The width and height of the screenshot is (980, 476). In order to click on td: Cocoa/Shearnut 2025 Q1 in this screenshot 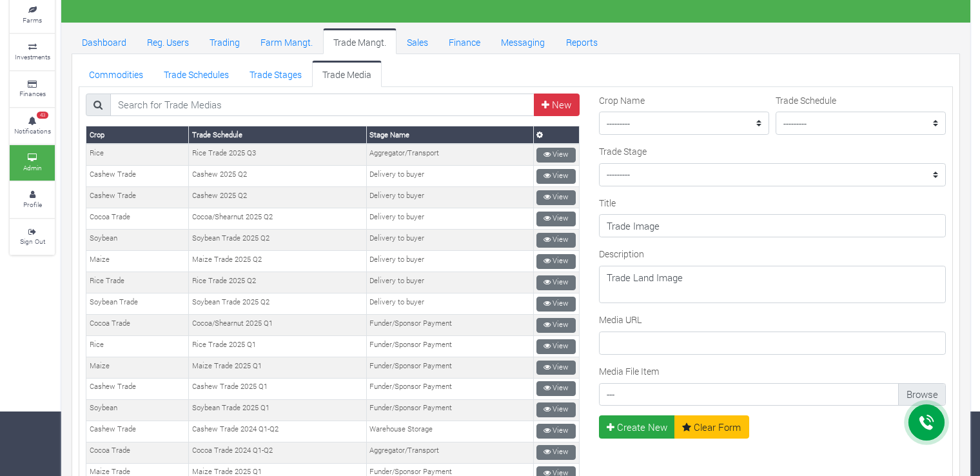, I will do `click(278, 325)`.